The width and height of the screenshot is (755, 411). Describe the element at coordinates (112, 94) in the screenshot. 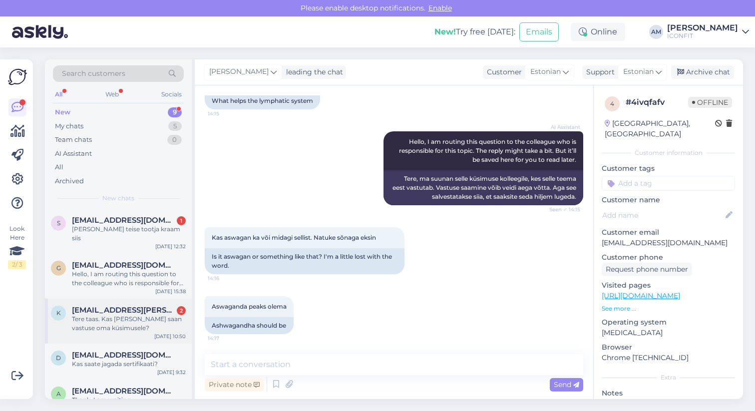

I see `div: Web` at that location.